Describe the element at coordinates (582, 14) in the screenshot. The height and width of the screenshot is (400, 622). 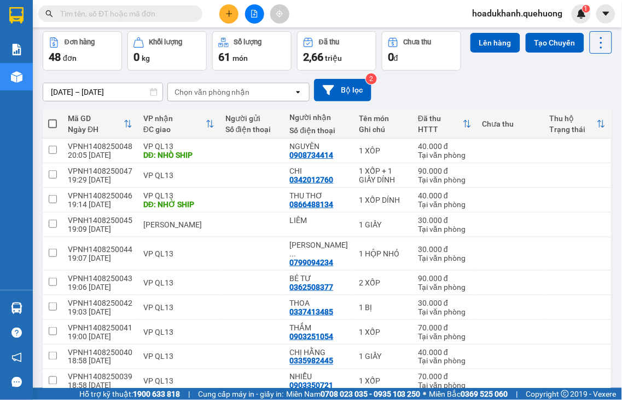
I see `img: icon-new-feature` at that location.